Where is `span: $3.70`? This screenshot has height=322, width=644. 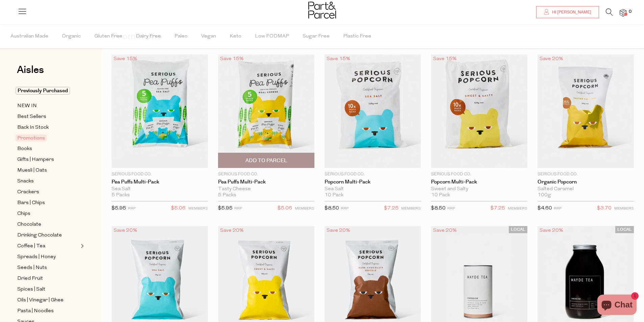 span: $3.70 is located at coordinates (604, 208).